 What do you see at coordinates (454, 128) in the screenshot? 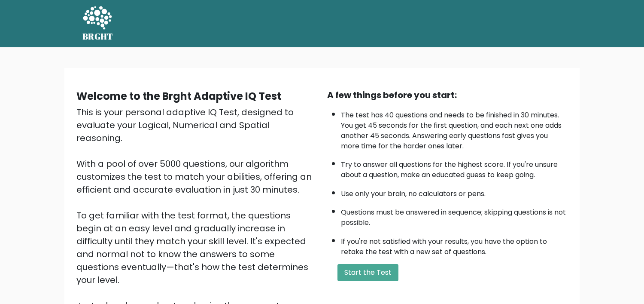
I see `li: The test has 40 questions and needs to be finished in 30 minutes. You get 45 seconds for the firs...` at bounding box center [454, 128].